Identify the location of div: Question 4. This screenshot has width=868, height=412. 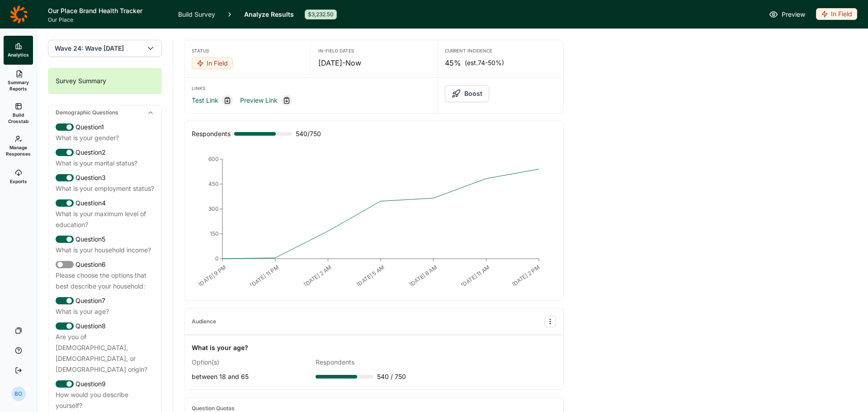
(105, 204).